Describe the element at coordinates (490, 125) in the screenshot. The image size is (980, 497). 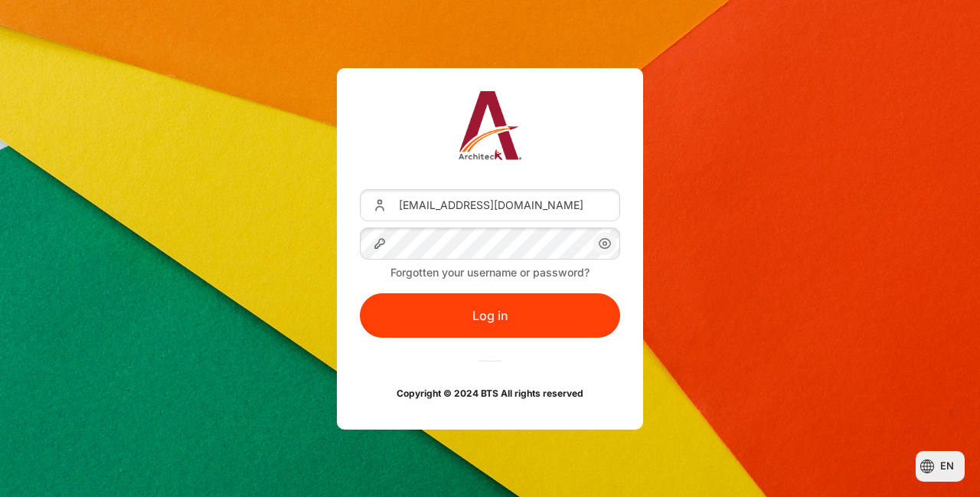
I see `img: Architeck` at that location.